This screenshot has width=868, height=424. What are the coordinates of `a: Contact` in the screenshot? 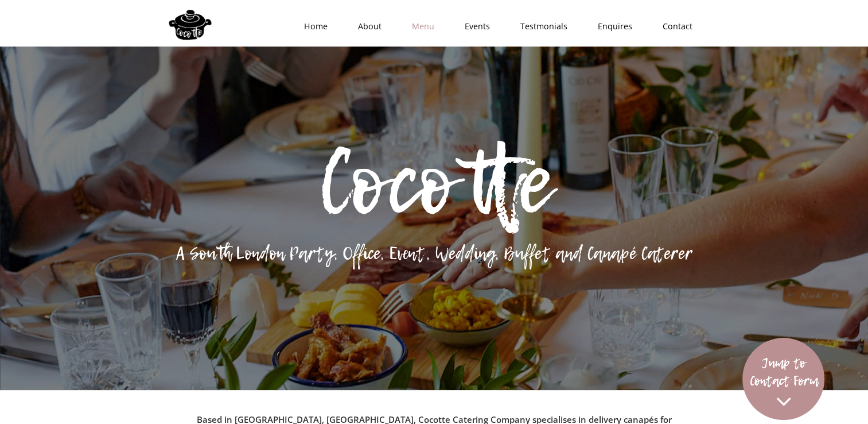 It's located at (674, 26).